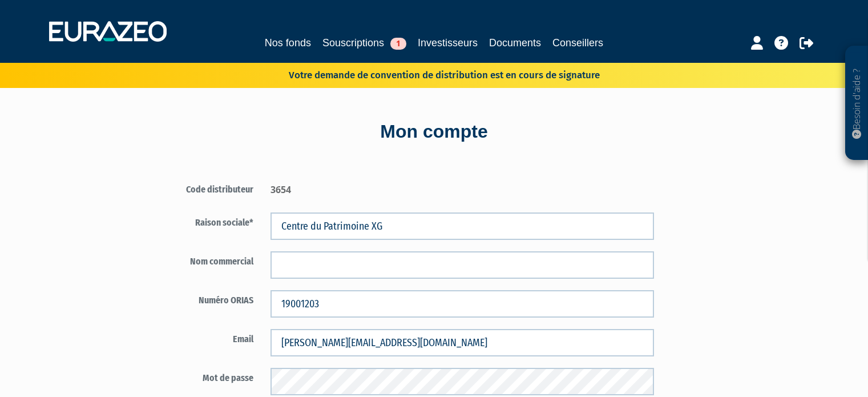  What do you see at coordinates (428, 74) in the screenshot?
I see `p: Votre demande de convention de distribution est en cours de signature` at bounding box center [428, 74].